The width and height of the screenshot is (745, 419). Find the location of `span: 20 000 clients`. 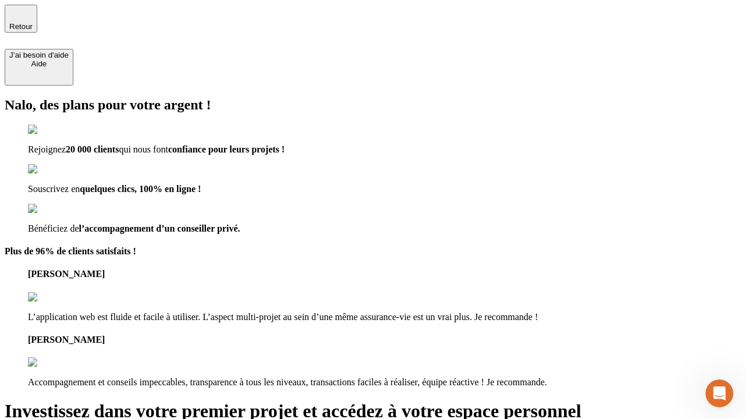

span: 20 000 clients is located at coordinates (92, 149).